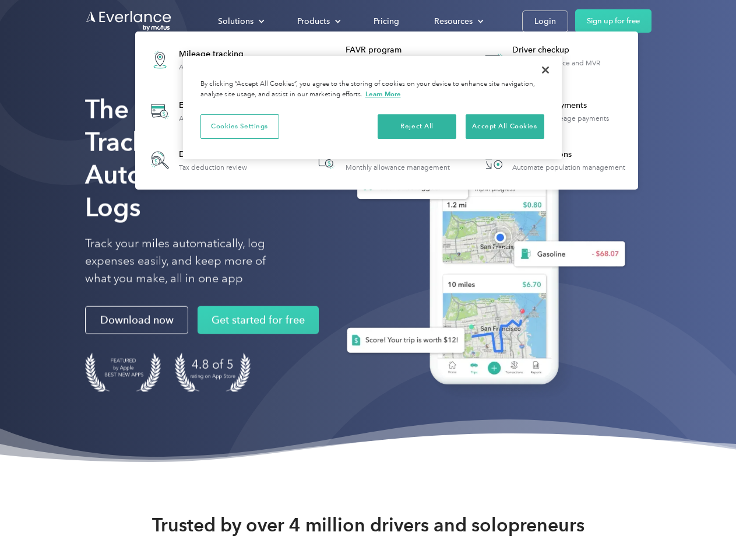 The width and height of the screenshot is (736, 560). I want to click on a: Deduction finderTax deduction review, so click(197, 160).